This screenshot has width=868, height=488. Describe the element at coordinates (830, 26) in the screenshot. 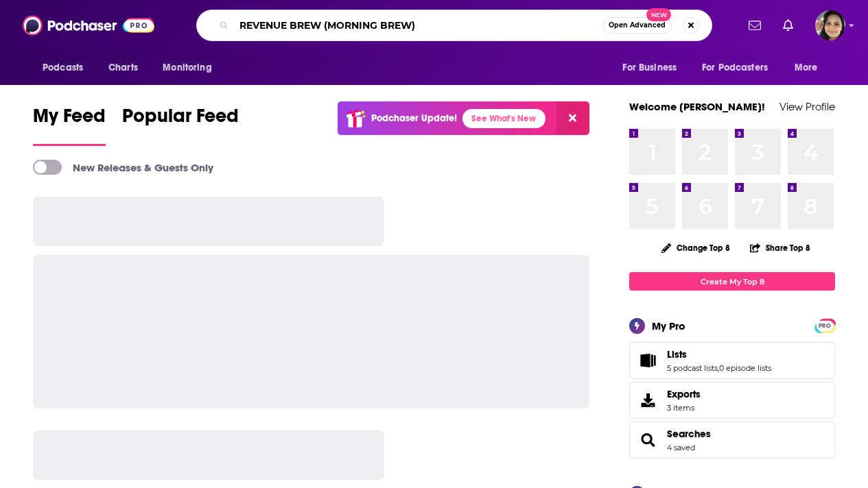

I see `span: Logged in as shelbyjanner` at that location.